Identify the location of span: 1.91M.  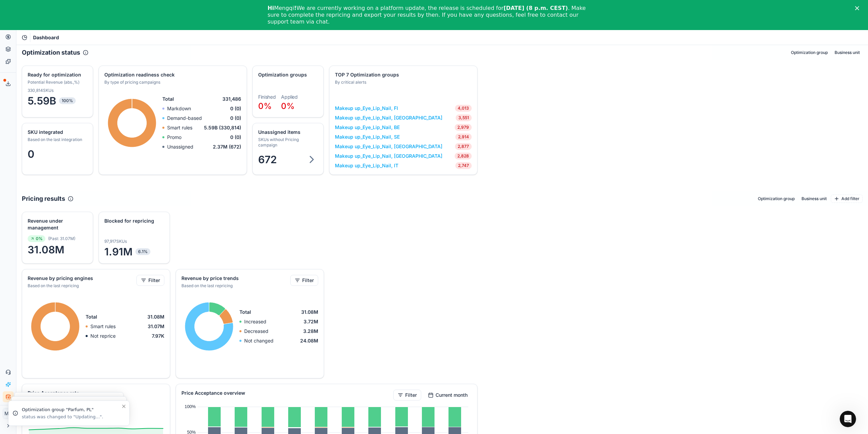
(134, 252).